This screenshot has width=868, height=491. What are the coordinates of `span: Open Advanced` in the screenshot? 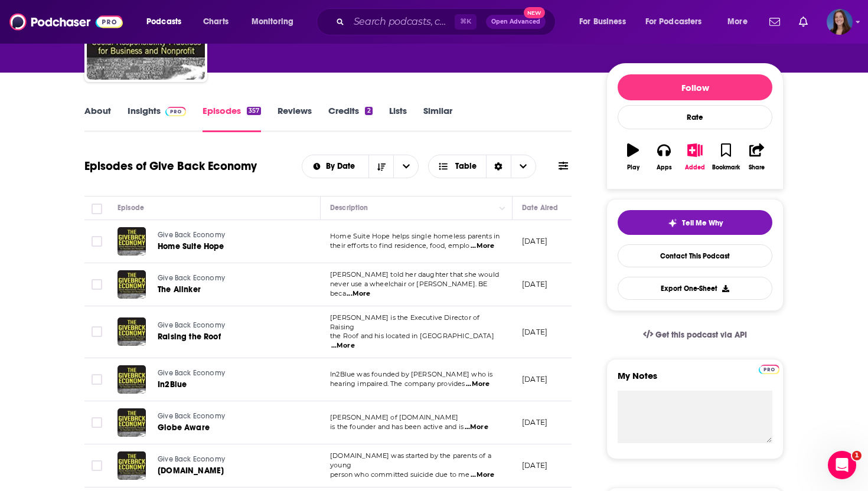 It's located at (516, 22).